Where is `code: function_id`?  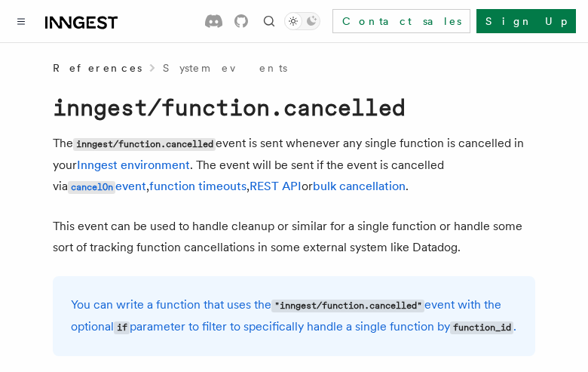
code: function_id is located at coordinates (482, 328).